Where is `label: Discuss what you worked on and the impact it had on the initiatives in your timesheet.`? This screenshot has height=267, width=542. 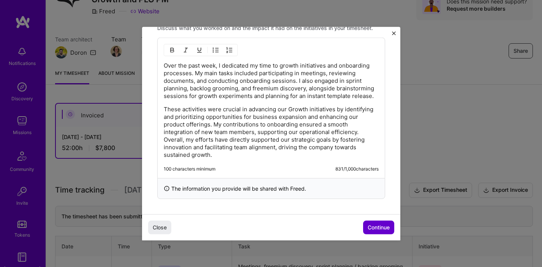
label: Discuss what you worked on and the impact it had on the initiatives in your timesheet. is located at coordinates (271, 27).